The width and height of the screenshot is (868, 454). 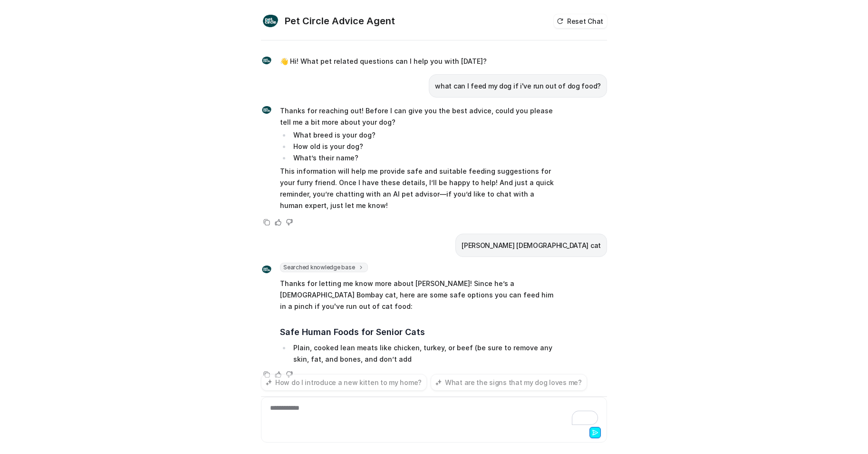 I want to click on li: How old is your dog?, so click(x=424, y=146).